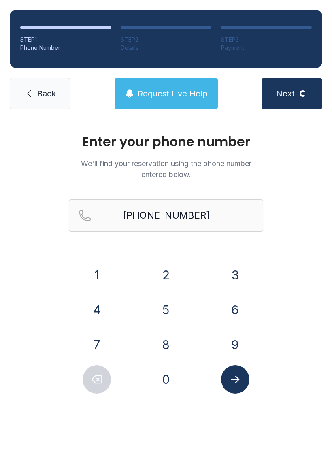  I want to click on div: Payment, so click(267, 48).